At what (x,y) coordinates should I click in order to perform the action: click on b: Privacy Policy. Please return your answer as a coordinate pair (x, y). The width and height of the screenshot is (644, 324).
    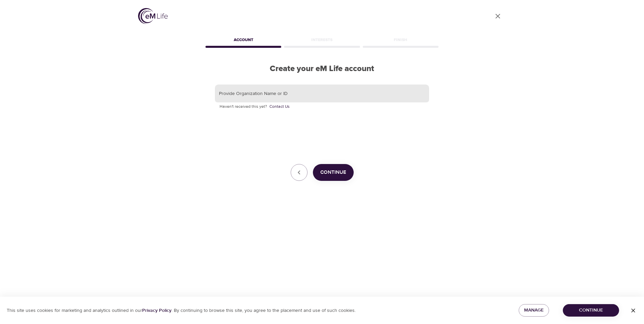
    Looking at the image, I should click on (156, 311).